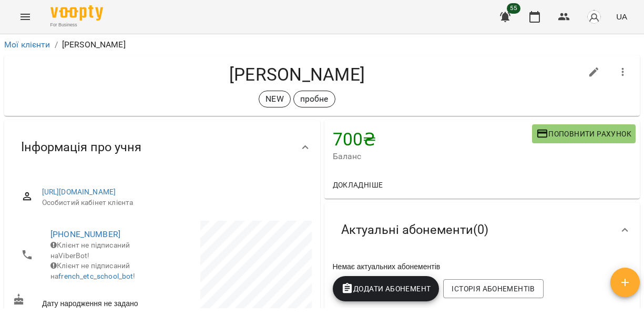 This screenshot has height=314, width=644. I want to click on div: NEW, so click(274, 99).